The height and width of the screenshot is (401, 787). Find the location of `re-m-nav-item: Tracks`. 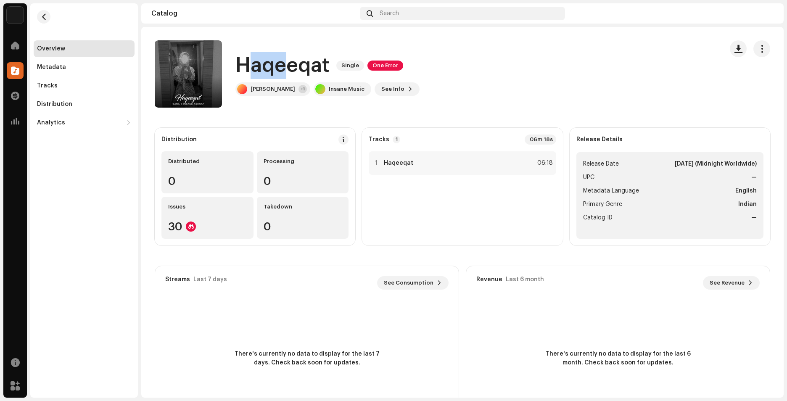

re-m-nav-item: Tracks is located at coordinates (84, 86).